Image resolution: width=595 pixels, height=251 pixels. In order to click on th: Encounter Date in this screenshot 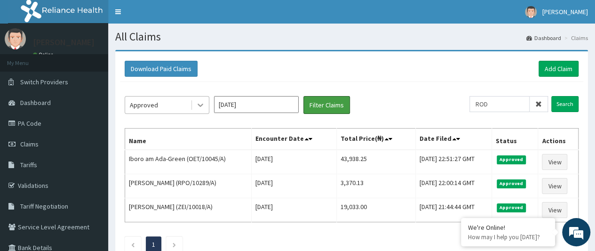, I will do `click(294, 139)`.